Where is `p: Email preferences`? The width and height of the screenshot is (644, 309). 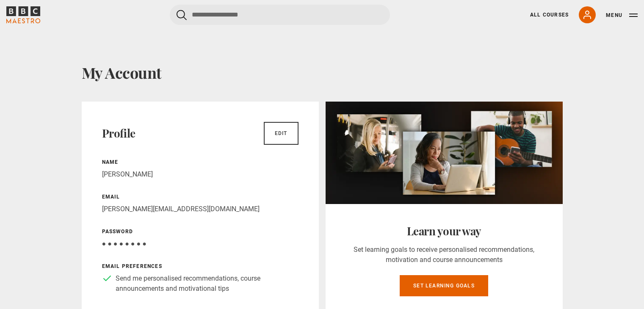
p: Email preferences is located at coordinates (200, 266).